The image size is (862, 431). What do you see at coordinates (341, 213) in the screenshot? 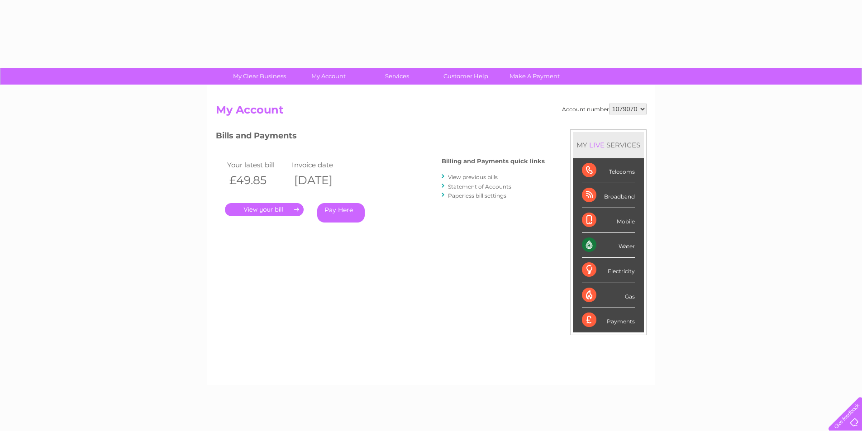
I see `a: Pay Here` at bounding box center [341, 213].